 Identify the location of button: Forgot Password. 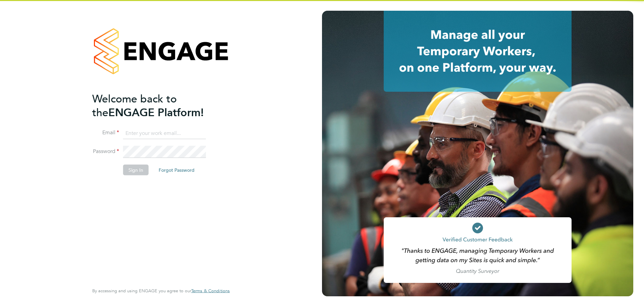
(176, 170).